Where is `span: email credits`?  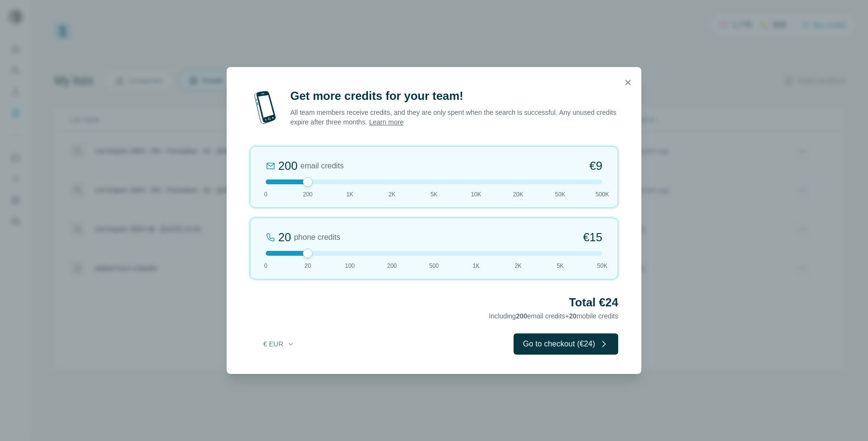 span: email credits is located at coordinates (322, 166).